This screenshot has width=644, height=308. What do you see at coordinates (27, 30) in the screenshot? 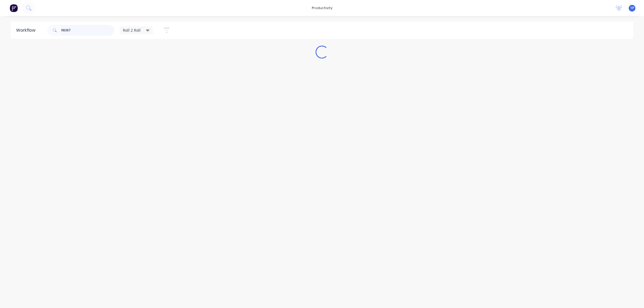
I see `div: Workflow` at bounding box center [27, 30].